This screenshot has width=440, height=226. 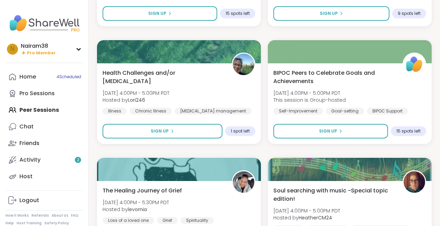 What do you see at coordinates (44, 77) in the screenshot?
I see `a: Home4Scheduled` at bounding box center [44, 77].